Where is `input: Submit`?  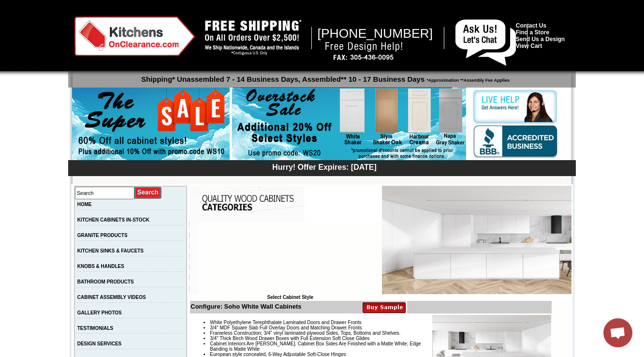 input: Submit is located at coordinates (148, 192).